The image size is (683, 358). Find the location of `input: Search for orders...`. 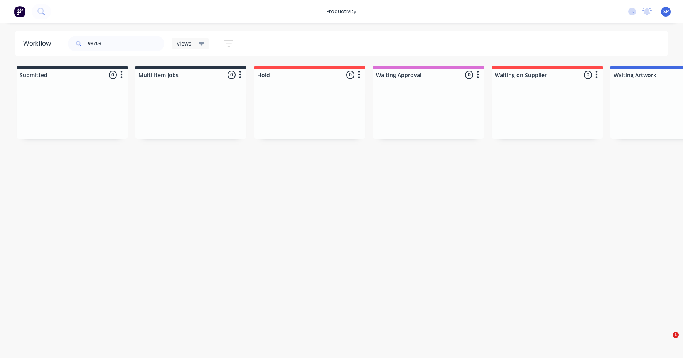

input: Search for orders... is located at coordinates (126, 44).